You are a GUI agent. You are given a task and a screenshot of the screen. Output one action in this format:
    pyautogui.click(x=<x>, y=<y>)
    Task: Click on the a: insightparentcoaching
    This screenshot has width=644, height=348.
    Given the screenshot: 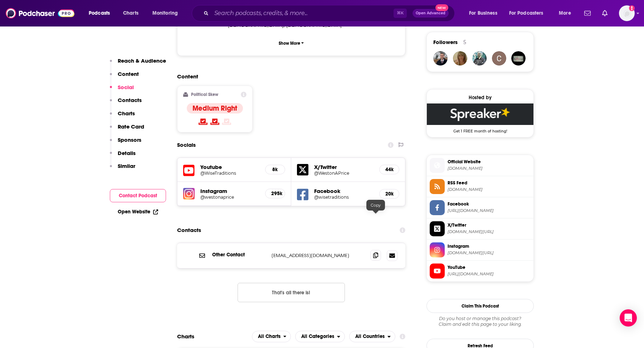 What is the action you would take?
    pyautogui.click(x=519, y=58)
    